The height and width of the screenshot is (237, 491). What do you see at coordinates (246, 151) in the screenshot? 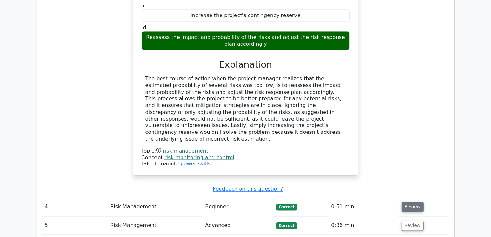
I see `div: Topic:` at bounding box center [246, 151].